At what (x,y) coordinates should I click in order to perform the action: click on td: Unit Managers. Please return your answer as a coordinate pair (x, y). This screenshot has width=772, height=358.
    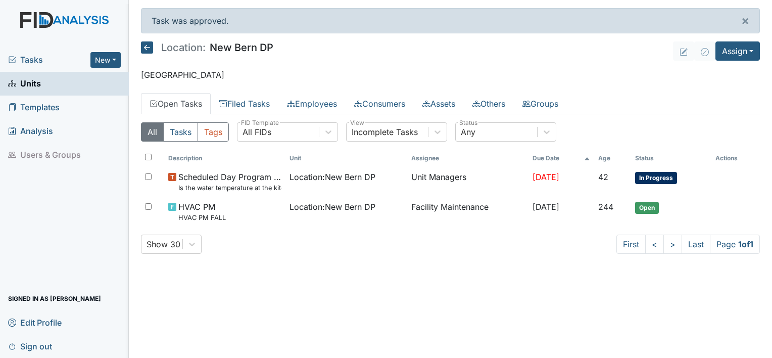
    Looking at the image, I should click on (468, 181).